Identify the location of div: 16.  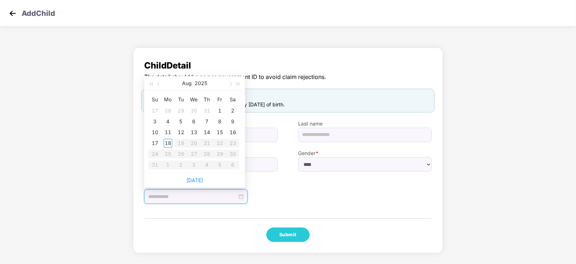
(233, 132).